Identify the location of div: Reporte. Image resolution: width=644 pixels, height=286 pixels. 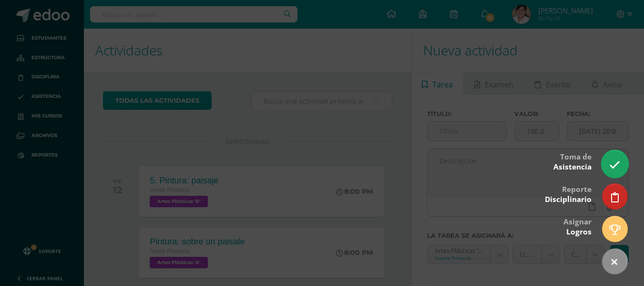
(568, 193).